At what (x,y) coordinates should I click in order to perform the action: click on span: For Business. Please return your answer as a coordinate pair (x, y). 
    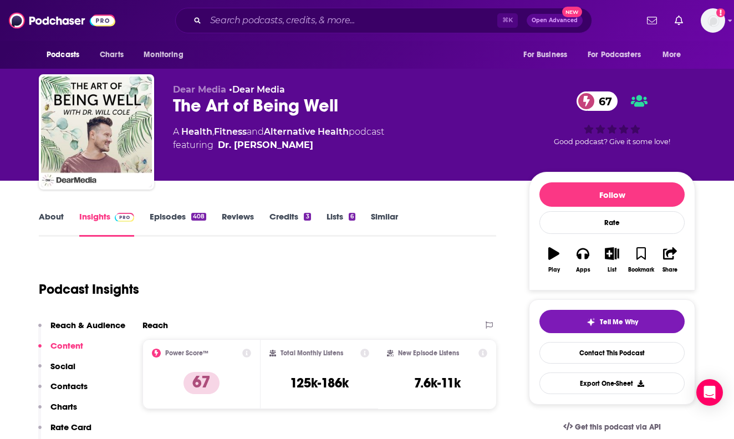
    Looking at the image, I should click on (545, 55).